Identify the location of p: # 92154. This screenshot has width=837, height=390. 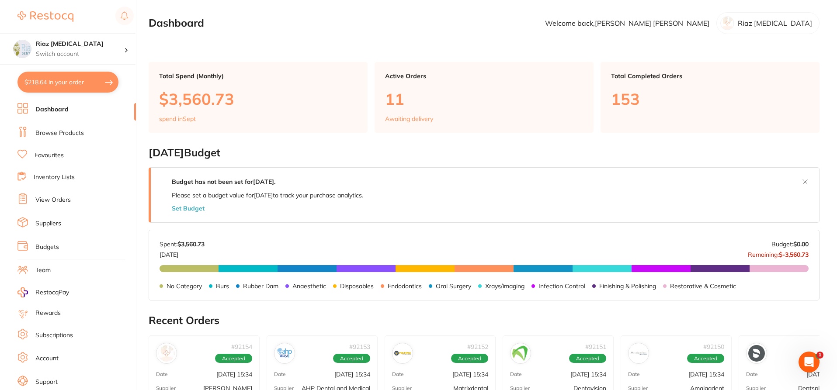
(242, 347).